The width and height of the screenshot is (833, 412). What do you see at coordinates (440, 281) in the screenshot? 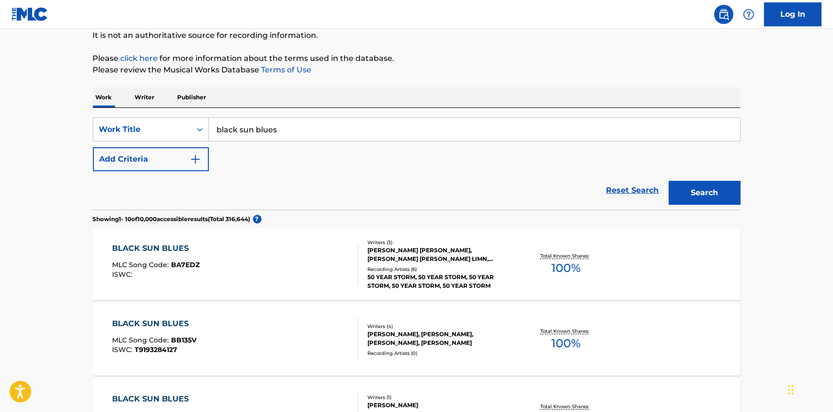
I see `div: 50 YEAR STORM, 50 YEAR STORM, 50 YEAR STORM, 50 YEAR STORM, 50 YEAR STORM` at bounding box center [440, 281].